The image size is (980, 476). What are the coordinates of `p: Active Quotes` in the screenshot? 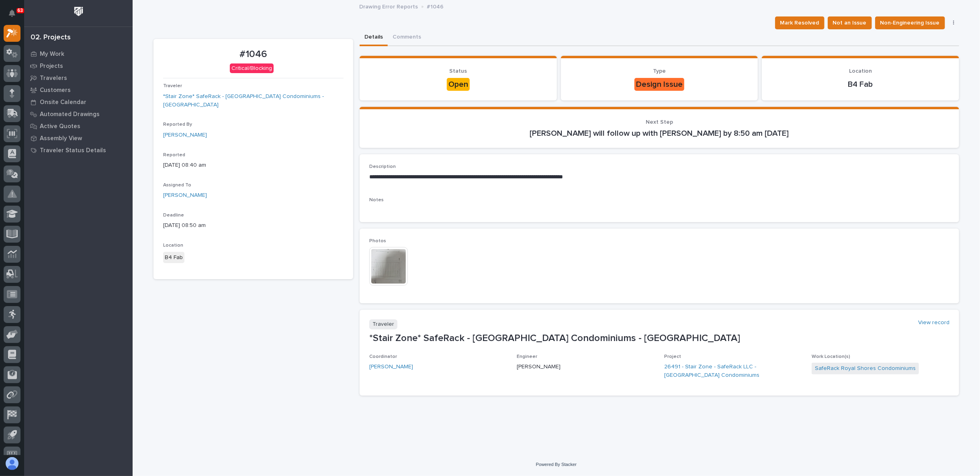 It's located at (60, 127).